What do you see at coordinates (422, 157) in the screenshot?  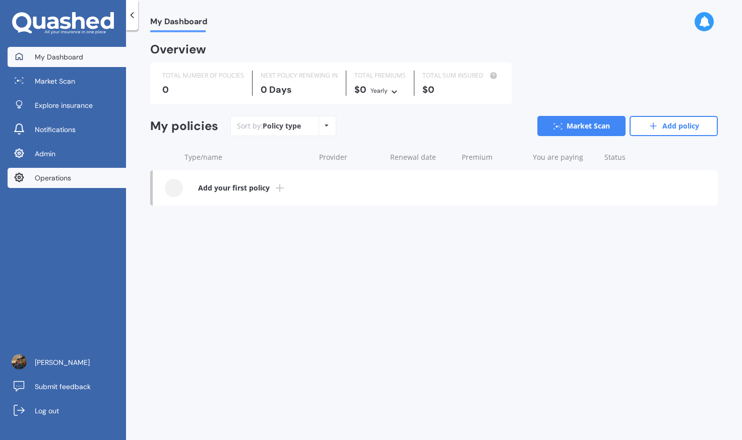 I see `div: Renewal date` at bounding box center [422, 157].